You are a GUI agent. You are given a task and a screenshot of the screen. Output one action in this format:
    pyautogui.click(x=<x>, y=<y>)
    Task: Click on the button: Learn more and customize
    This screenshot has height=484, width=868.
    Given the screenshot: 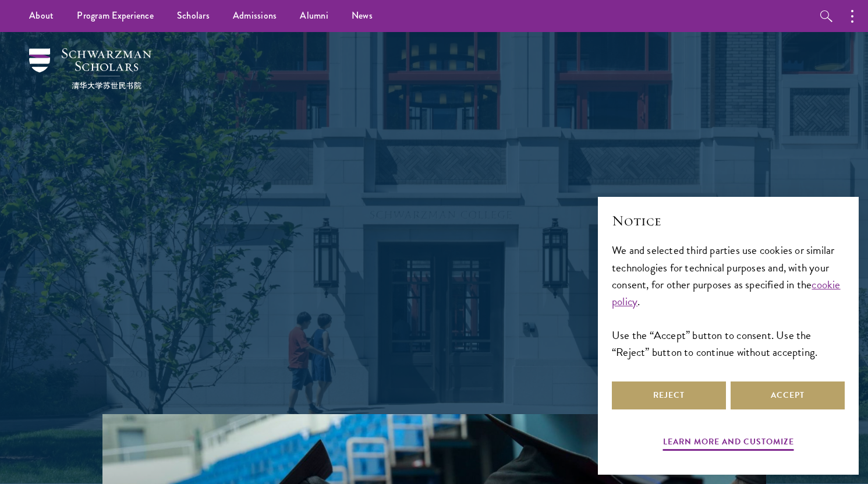 What is the action you would take?
    pyautogui.click(x=728, y=443)
    